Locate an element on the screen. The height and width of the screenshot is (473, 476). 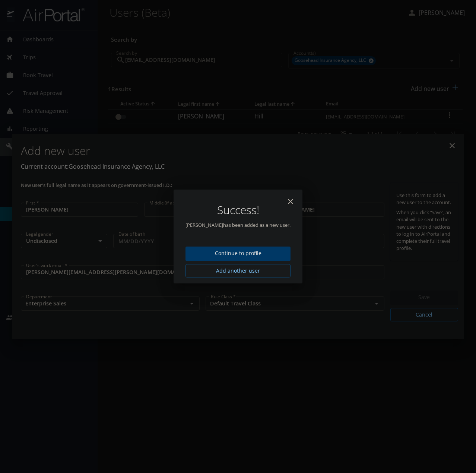
button: close is located at coordinates (290, 201).